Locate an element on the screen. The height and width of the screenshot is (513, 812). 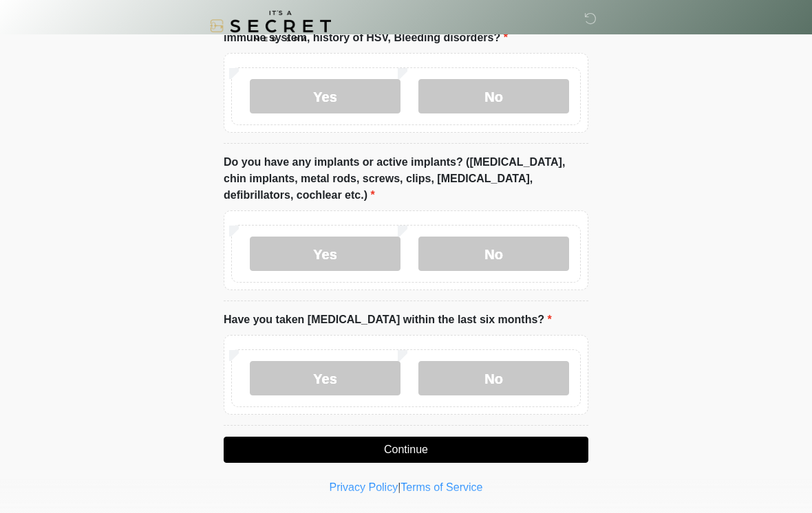
img: It's A Secret Med Spa Logo is located at coordinates (270, 26).